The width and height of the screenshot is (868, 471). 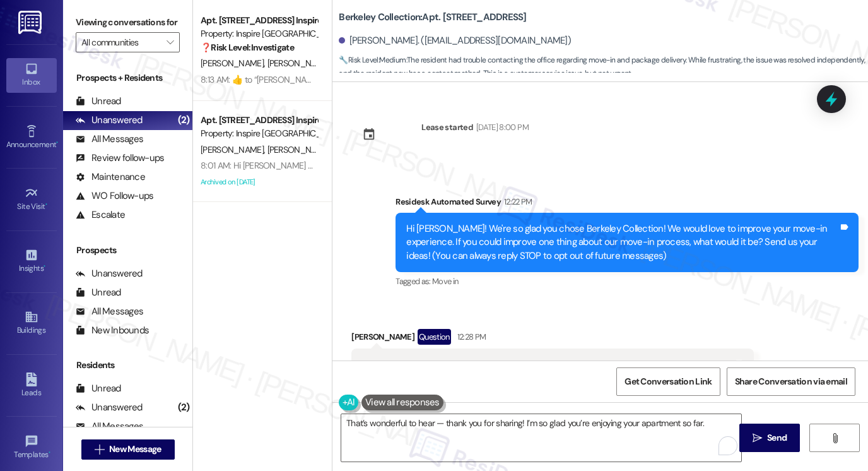 I want to click on div: Review follow-ups, so click(x=120, y=158).